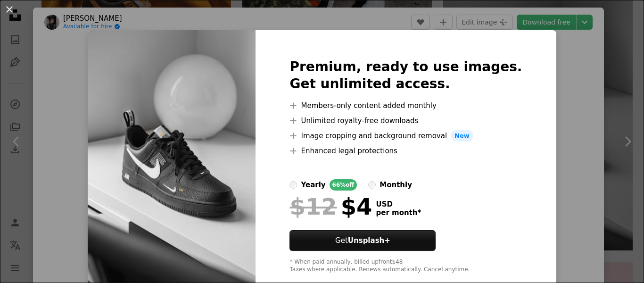  Describe the element at coordinates (372, 185) in the screenshot. I see `input: monthly` at that location.